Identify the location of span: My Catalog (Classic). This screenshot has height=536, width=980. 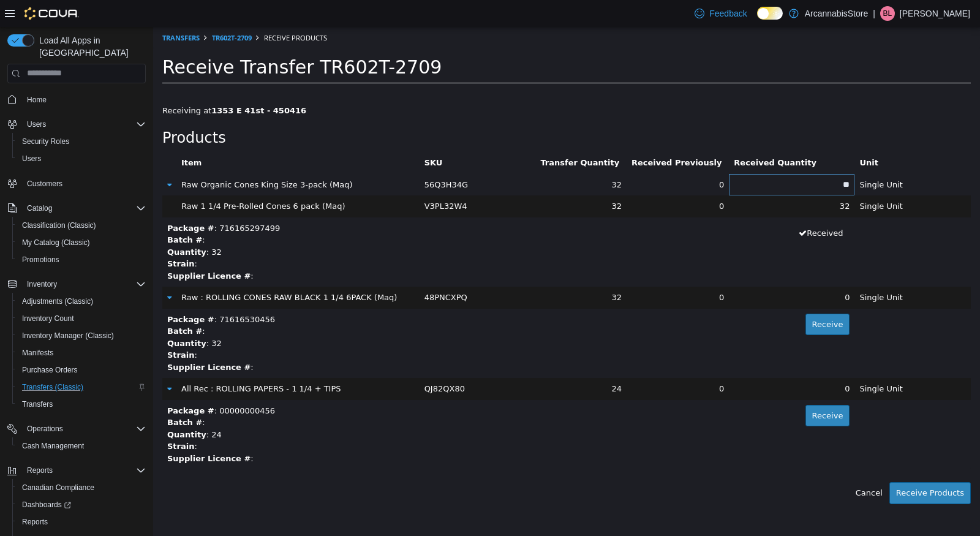
(81, 242).